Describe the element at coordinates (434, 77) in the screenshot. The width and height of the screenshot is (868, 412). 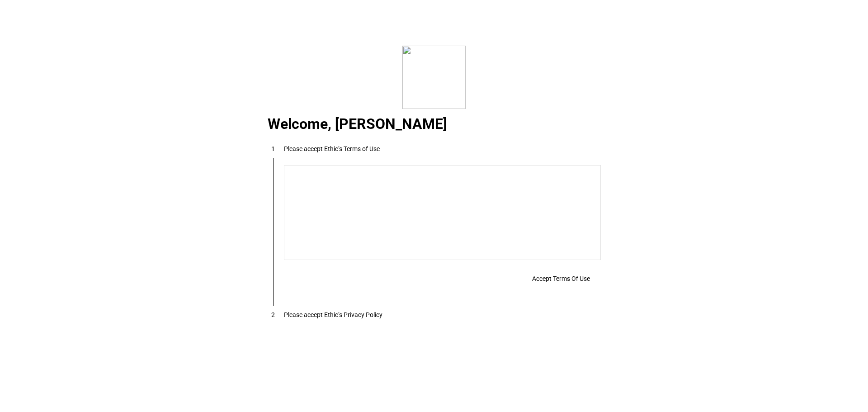
I see `img: corporate.svg` at that location.